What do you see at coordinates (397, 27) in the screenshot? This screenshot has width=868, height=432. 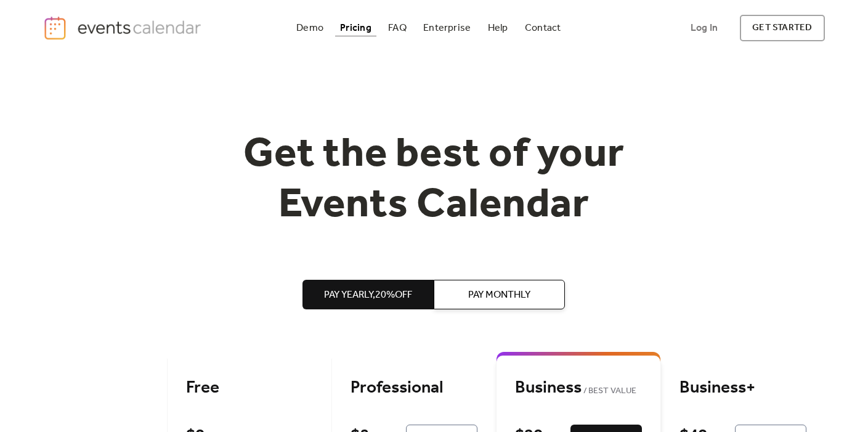 I see `div: FAQ` at bounding box center [397, 27].